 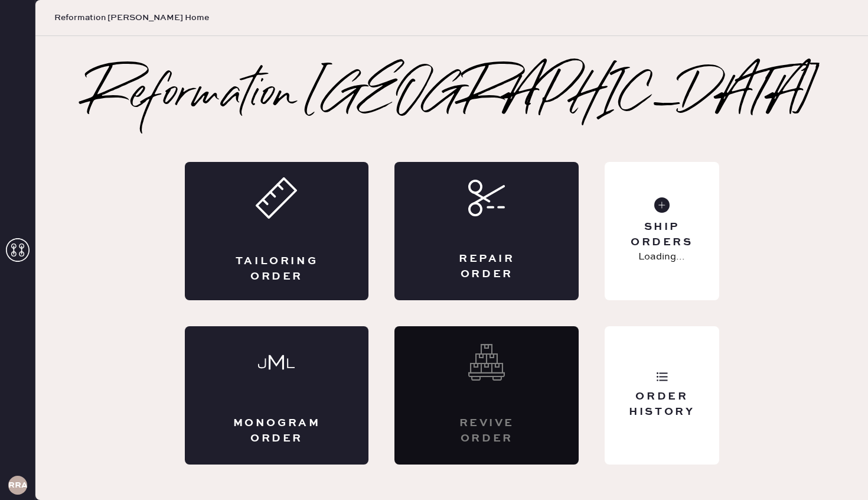 What do you see at coordinates (661, 257) in the screenshot?
I see `p: Loading...` at bounding box center [661, 257].